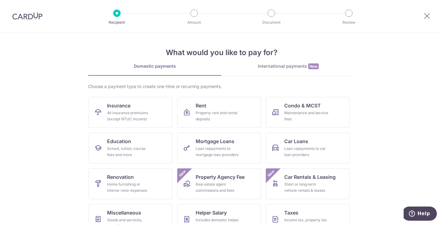 This screenshot has width=443, height=225. Describe the element at coordinates (349, 22) in the screenshot. I see `p: Review` at that location.